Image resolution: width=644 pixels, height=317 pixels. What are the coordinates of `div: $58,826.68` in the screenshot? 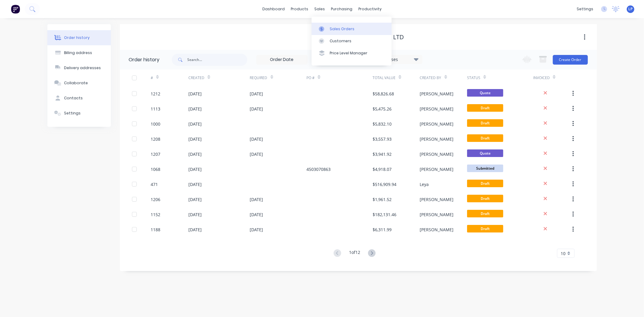 It's located at (383, 94).